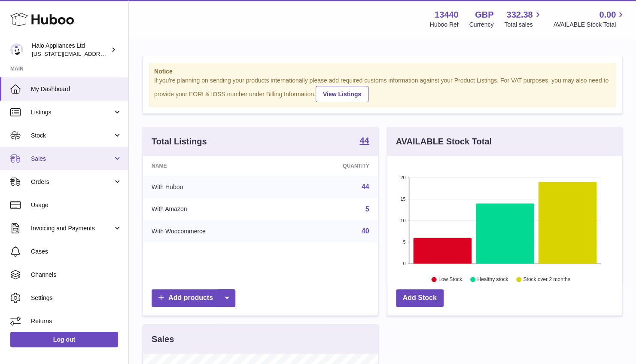 This screenshot has height=364, width=636. What do you see at coordinates (72, 136) in the screenshot?
I see `span: Stock` at bounding box center [72, 136].